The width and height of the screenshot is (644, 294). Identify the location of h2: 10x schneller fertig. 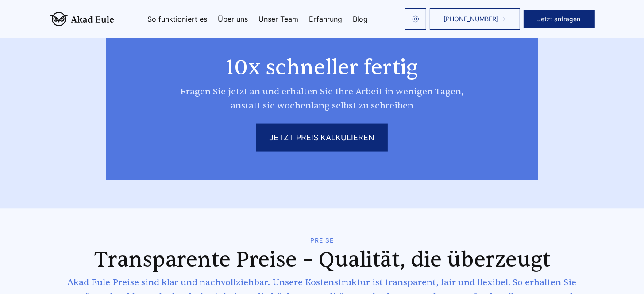
(322, 67).